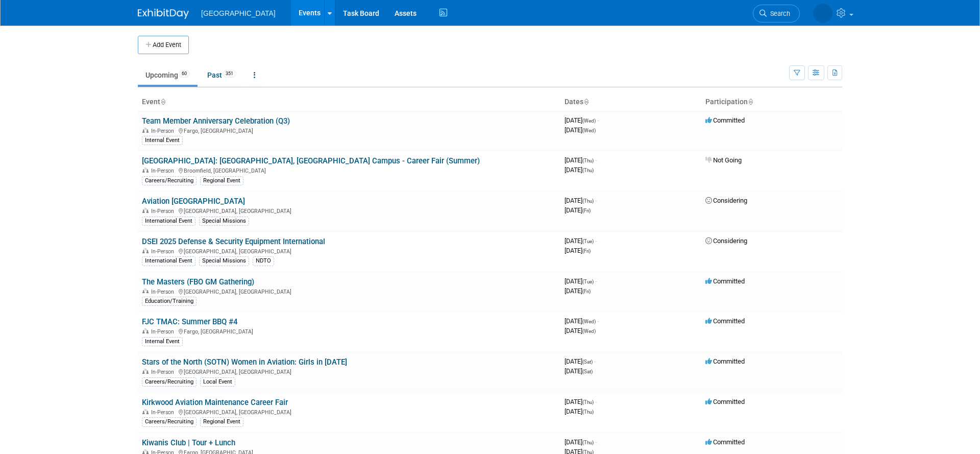  Describe the element at coordinates (168, 75) in the screenshot. I see `a: Upcoming60` at that location.